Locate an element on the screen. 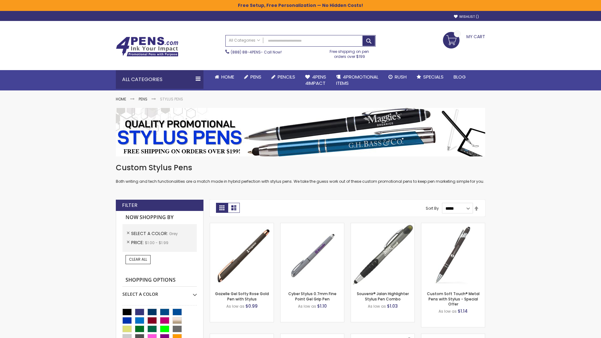 The height and width of the screenshot is (338, 601). a: Souvenir® Jalan Highlighter Stylus Pen Combo is located at coordinates (383, 296).